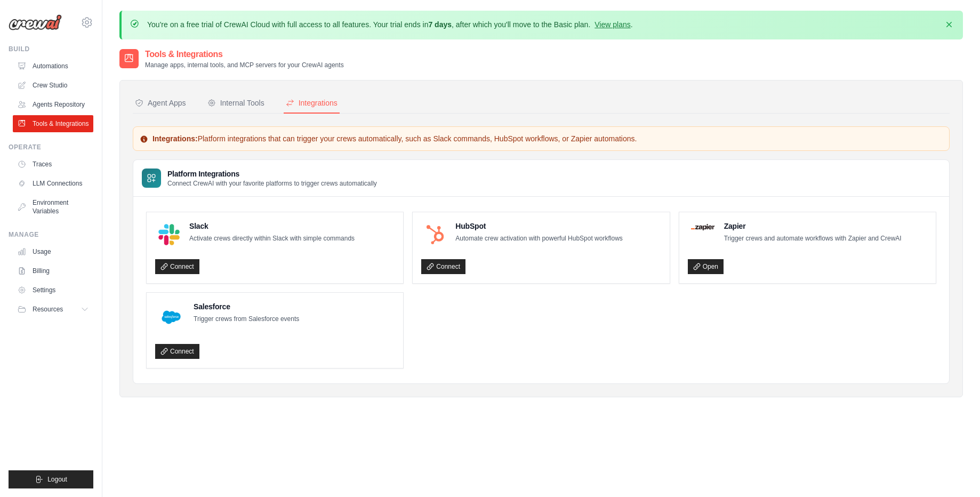 The image size is (980, 497). What do you see at coordinates (311, 103) in the screenshot?
I see `div: Integrations` at bounding box center [311, 103].